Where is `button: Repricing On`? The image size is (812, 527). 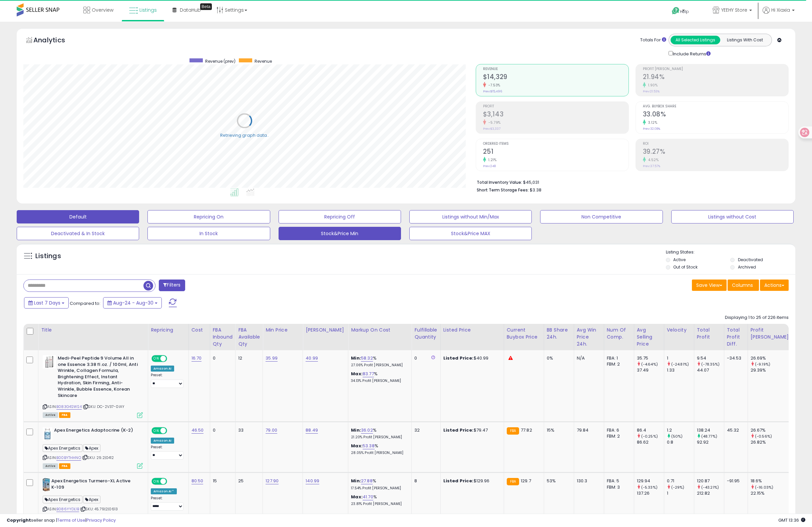 button: Repricing On is located at coordinates (208, 217).